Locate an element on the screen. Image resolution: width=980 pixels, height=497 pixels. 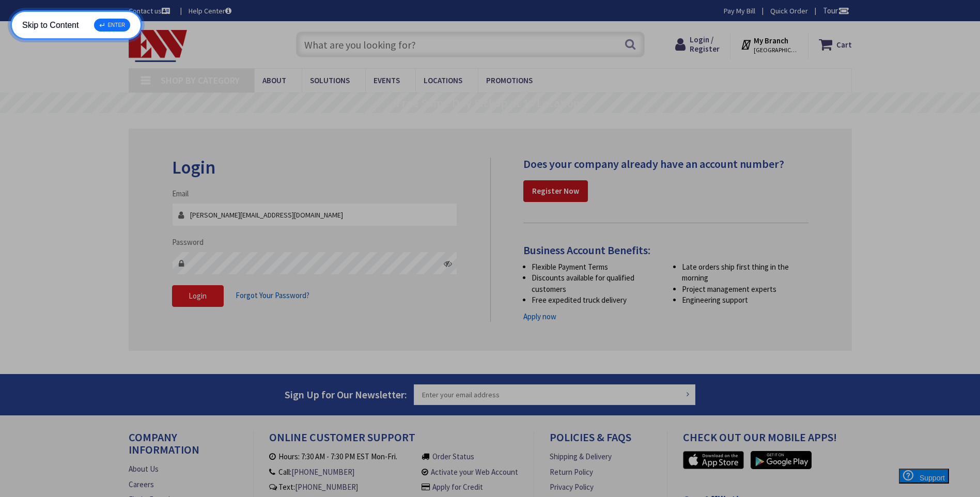
h4: Does your company already have an account number? is located at coordinates (666, 164).